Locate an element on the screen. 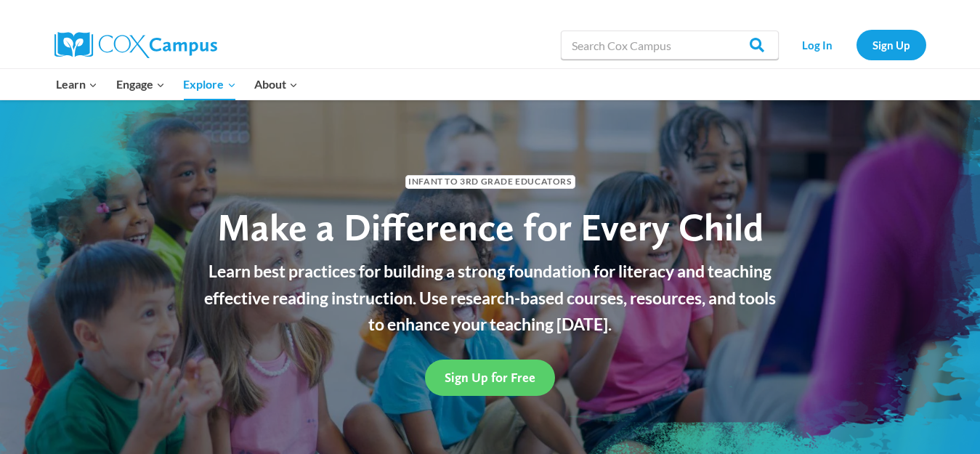  img: Cox Campus is located at coordinates (136, 45).